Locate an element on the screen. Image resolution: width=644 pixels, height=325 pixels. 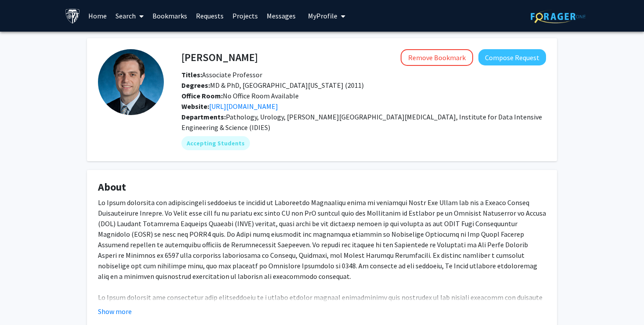
button: Show more is located at coordinates (114, 311).